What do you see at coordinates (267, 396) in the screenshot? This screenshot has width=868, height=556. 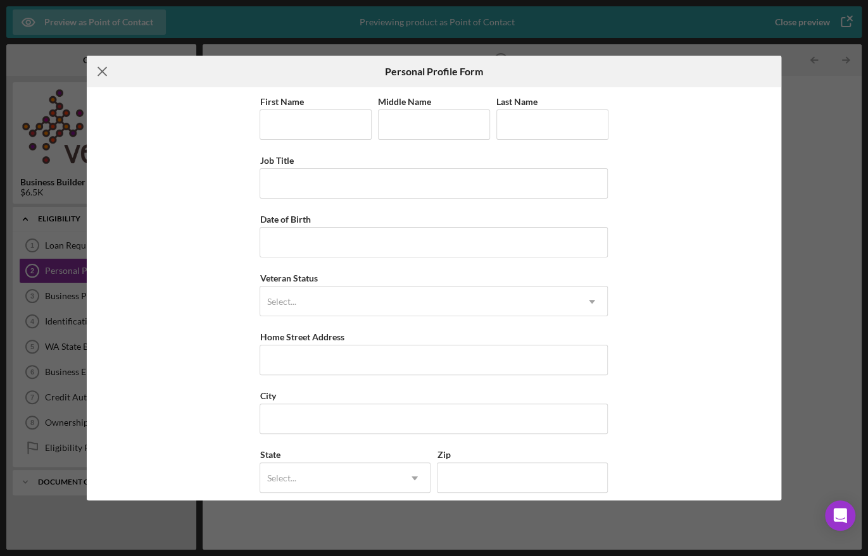 I see `label: City` at bounding box center [267, 396].